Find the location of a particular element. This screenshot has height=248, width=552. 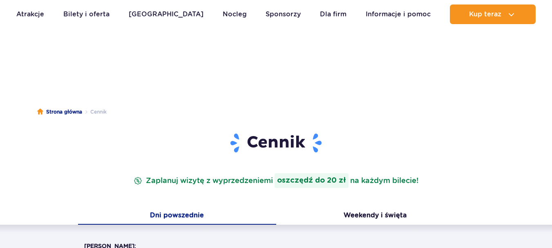

a: Dla firm is located at coordinates (333, 14).